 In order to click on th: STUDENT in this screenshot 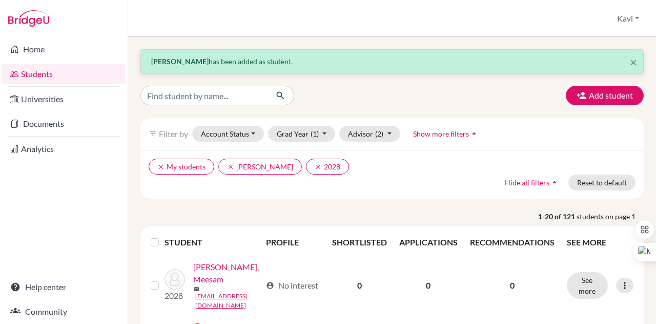, I will do `click(212, 242)`.